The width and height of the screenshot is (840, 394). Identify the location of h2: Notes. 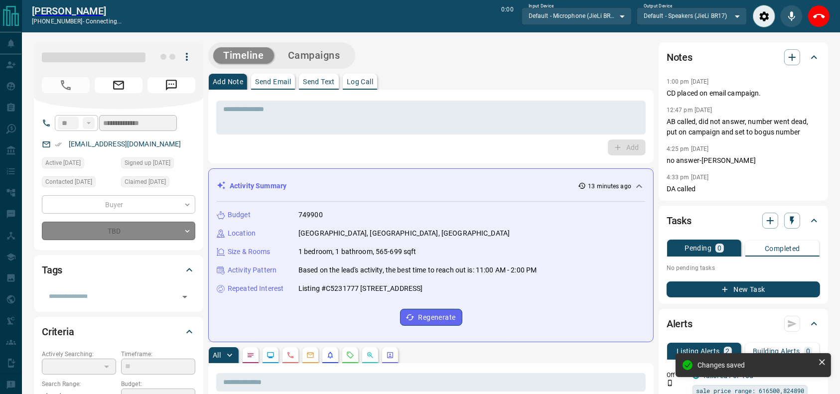
(679, 57).